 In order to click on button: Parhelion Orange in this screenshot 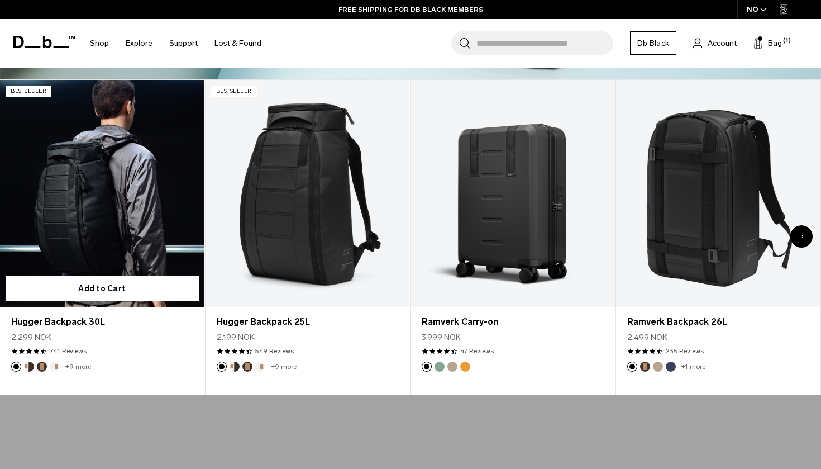, I will do `click(465, 366)`.